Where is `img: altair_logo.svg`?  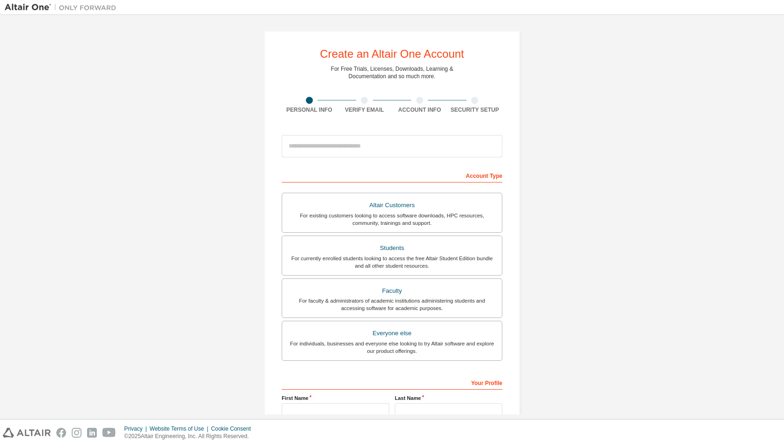 img: altair_logo.svg is located at coordinates (27, 432).